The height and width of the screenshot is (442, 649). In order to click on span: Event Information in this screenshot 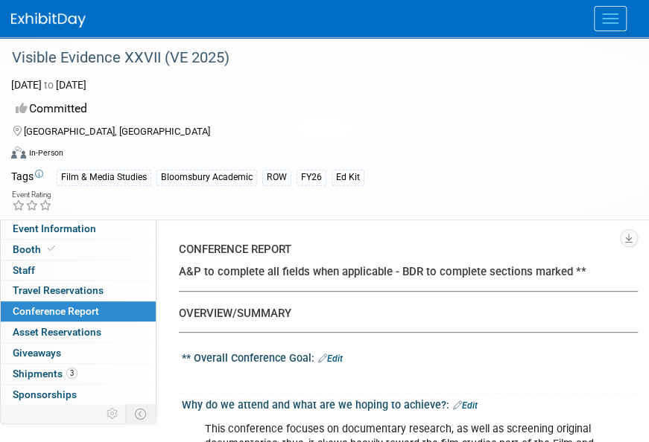, I will do `click(54, 229)`.